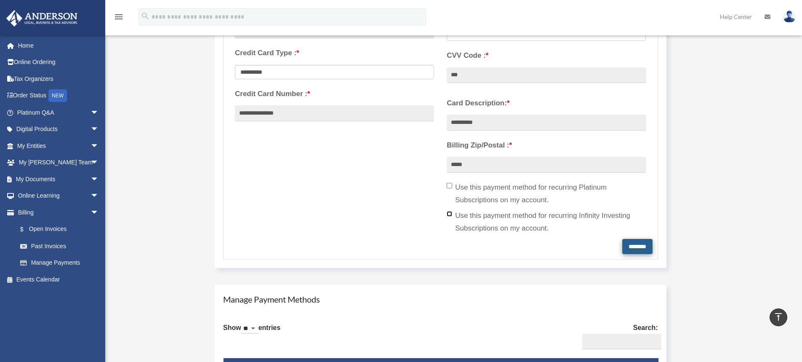 Image resolution: width=802 pixels, height=362 pixels. I want to click on a: Online Learningarrow_drop_down, so click(59, 196).